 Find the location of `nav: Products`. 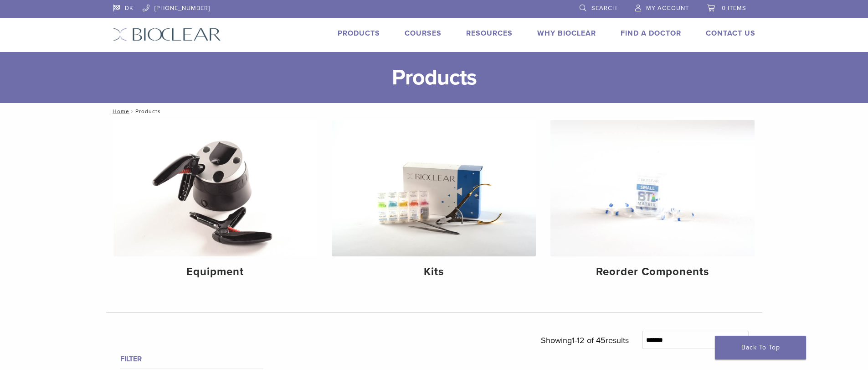

nav: Products is located at coordinates (435, 111).